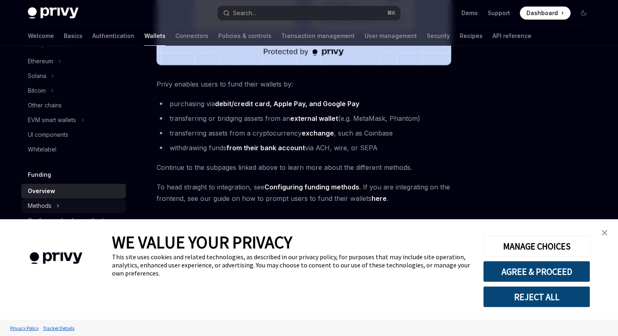 The width and height of the screenshot is (618, 336). I want to click on span: ⌘ K, so click(391, 13).